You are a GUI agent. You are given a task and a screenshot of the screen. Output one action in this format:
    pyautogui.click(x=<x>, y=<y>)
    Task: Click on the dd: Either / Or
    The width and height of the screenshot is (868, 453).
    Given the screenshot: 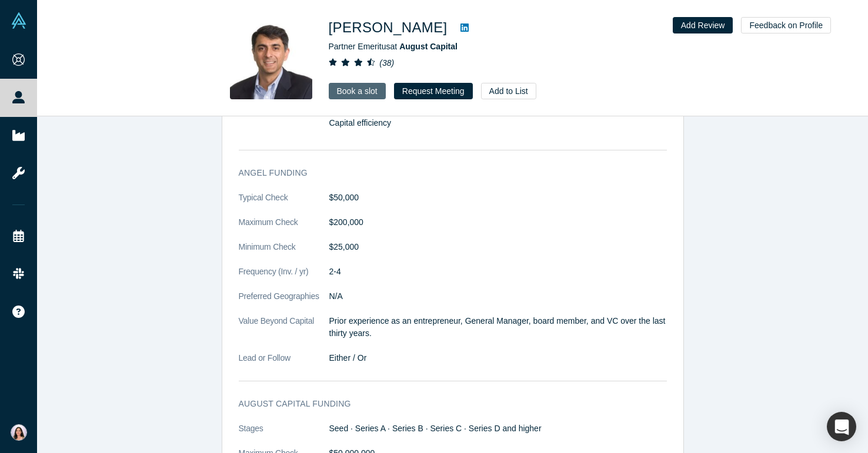 What is the action you would take?
    pyautogui.click(x=498, y=358)
    